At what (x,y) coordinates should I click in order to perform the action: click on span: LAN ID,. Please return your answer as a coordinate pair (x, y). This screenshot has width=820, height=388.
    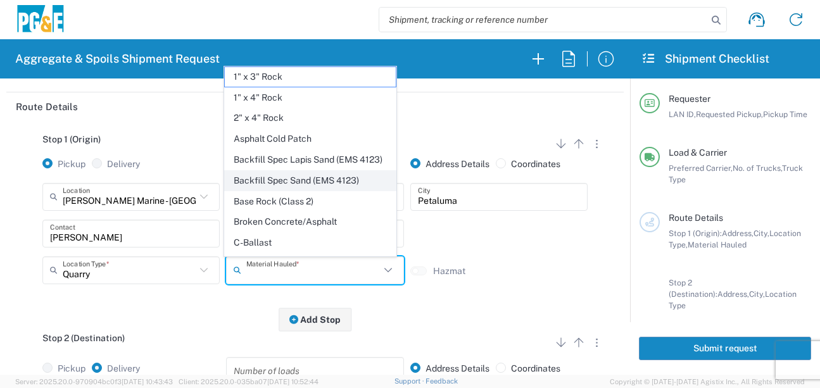
    Looking at the image, I should click on (682, 114).